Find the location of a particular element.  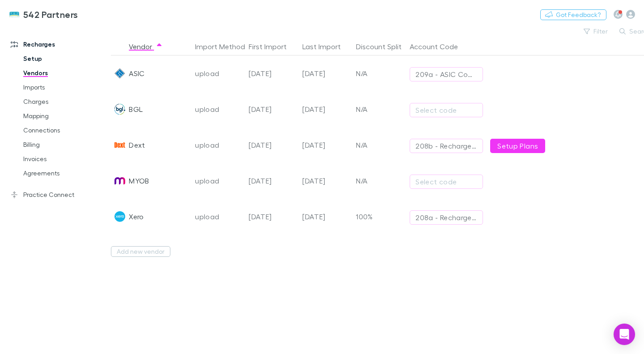

div: Open Intercom Messenger is located at coordinates (625, 334).